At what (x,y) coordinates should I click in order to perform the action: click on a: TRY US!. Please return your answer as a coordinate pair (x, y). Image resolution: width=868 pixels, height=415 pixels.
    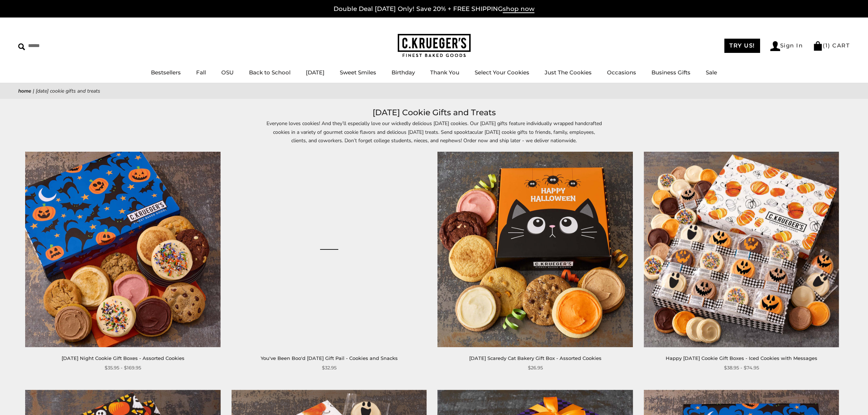
    Looking at the image, I should click on (742, 45).